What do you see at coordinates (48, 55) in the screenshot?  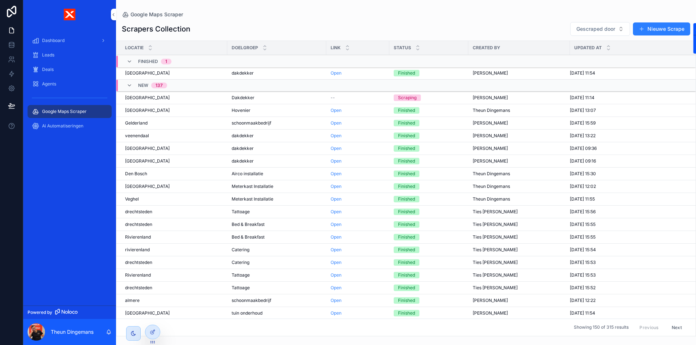 I see `span: Leads` at bounding box center [48, 55].